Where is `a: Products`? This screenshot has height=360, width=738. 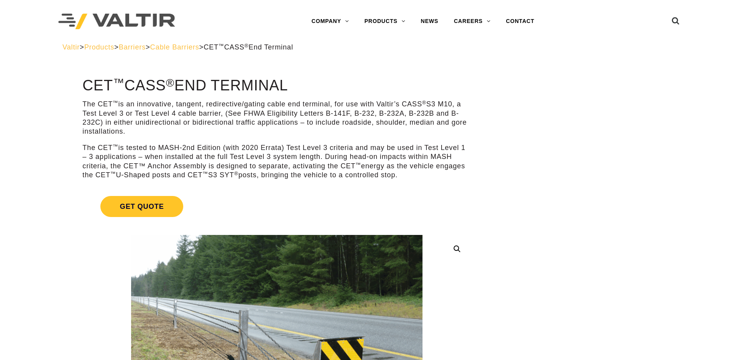 a: Products is located at coordinates (99, 47).